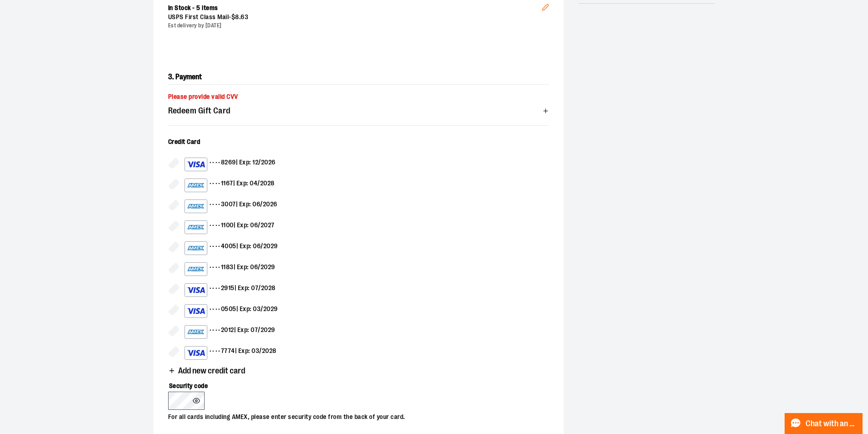 Image resolution: width=868 pixels, height=434 pixels. What do you see at coordinates (230, 269) in the screenshot?
I see `div: •••• 1183 | Exp: 06/2029` at bounding box center [230, 269].